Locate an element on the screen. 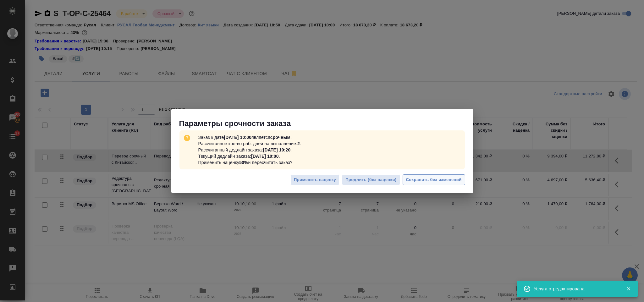  span: Применить наценку is located at coordinates (315, 180).